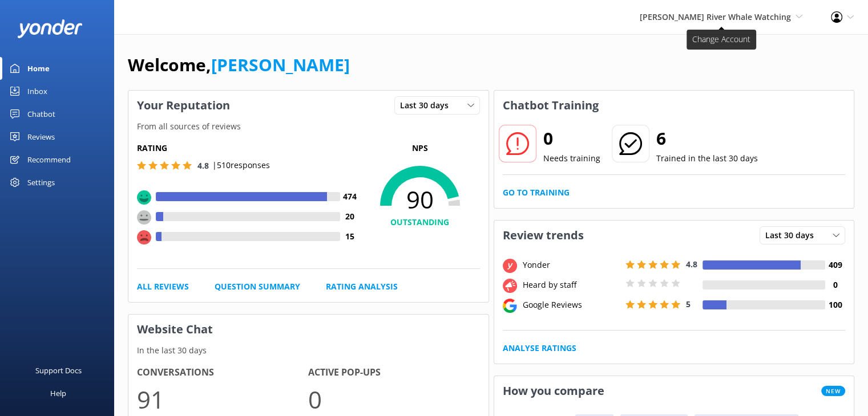 Image resolution: width=868 pixels, height=416 pixels. What do you see at coordinates (420, 223) in the screenshot?
I see `h4: OUTSTANDING` at bounding box center [420, 223].